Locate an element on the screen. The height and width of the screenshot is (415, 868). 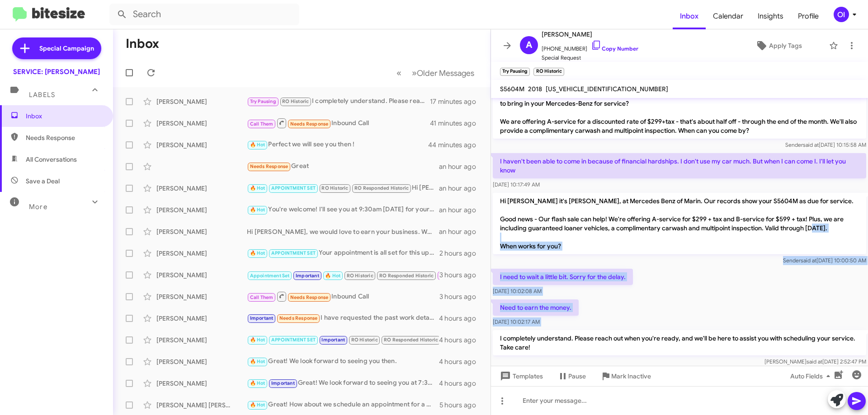
button: Previous is located at coordinates (399, 72).